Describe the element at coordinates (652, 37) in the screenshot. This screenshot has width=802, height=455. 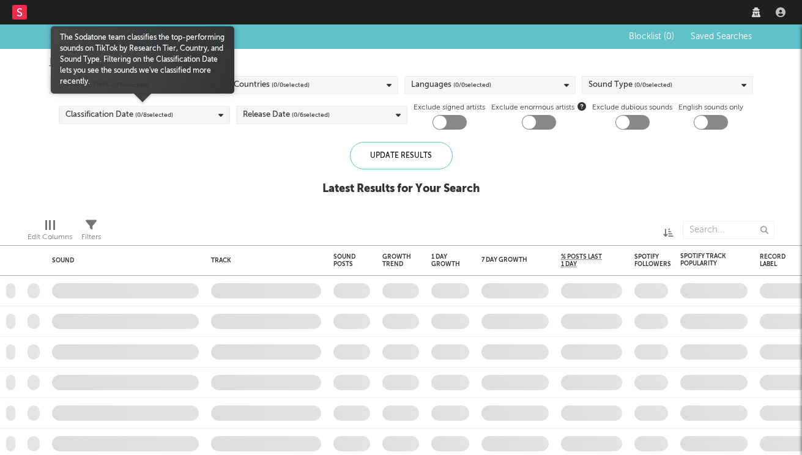
I see `span: Blocklist` at that location.